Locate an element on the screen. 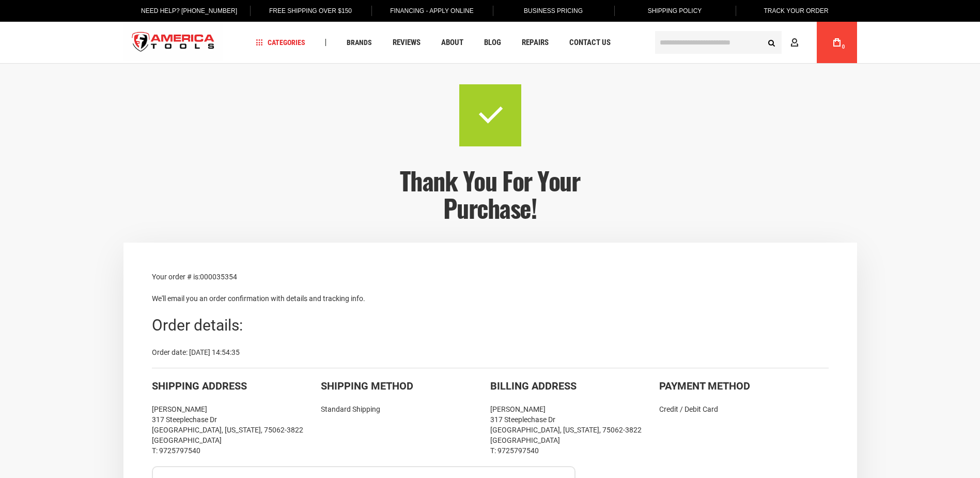  span: Repairs is located at coordinates (536, 42).